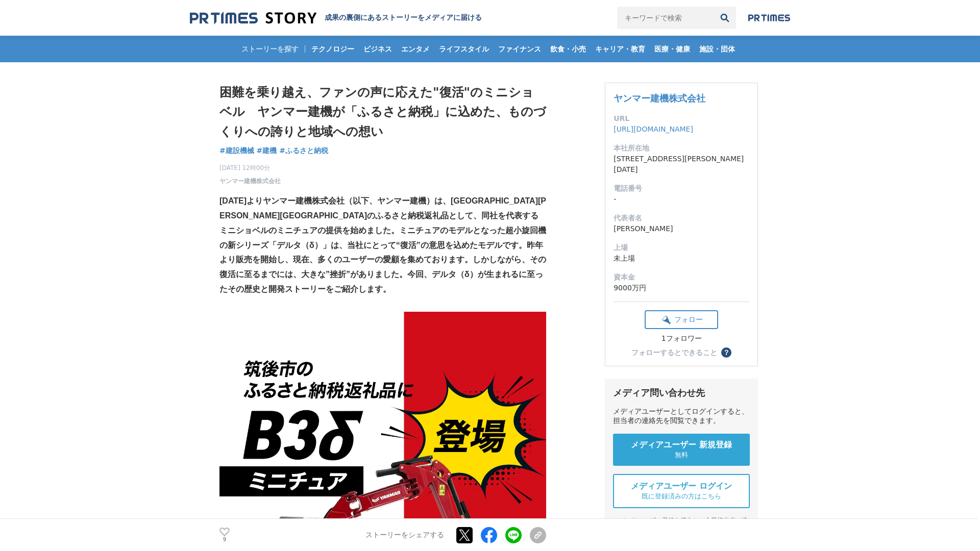 This screenshot has width=980, height=551. Describe the element at coordinates (681, 319) in the screenshot. I see `button: フォロー` at that location.